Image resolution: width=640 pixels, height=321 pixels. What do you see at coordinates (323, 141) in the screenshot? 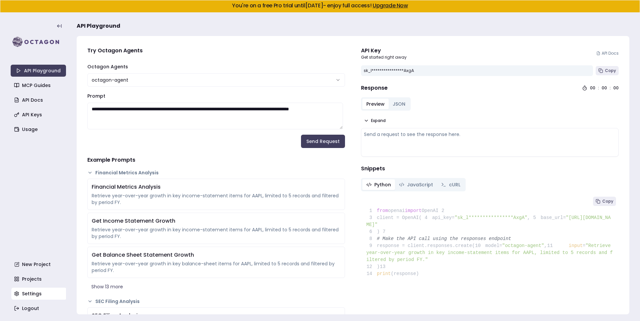
I see `button: Send Request` at bounding box center [323, 141].